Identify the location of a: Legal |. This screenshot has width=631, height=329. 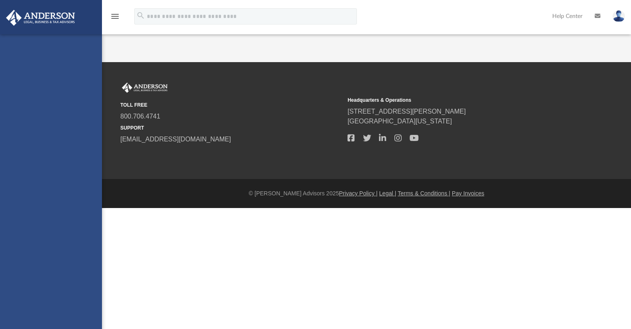
(388, 193).